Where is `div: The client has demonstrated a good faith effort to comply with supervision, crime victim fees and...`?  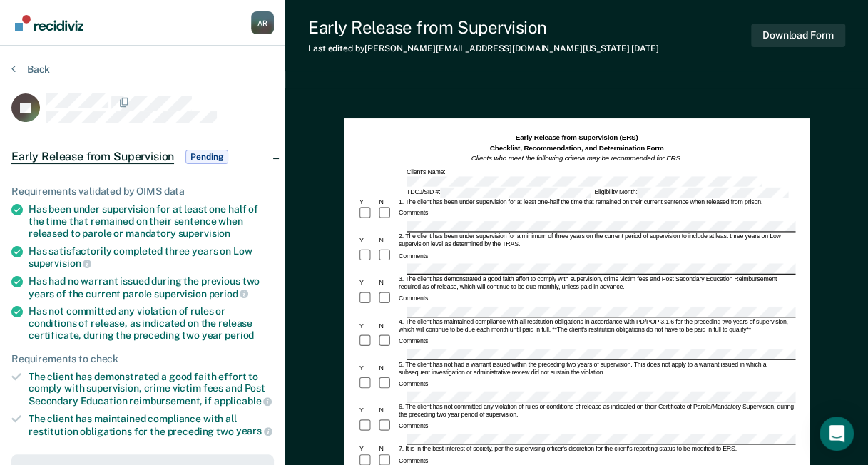 div: The client has demonstrated a good faith effort to comply with supervision, crime victim fees and... is located at coordinates (151, 389).